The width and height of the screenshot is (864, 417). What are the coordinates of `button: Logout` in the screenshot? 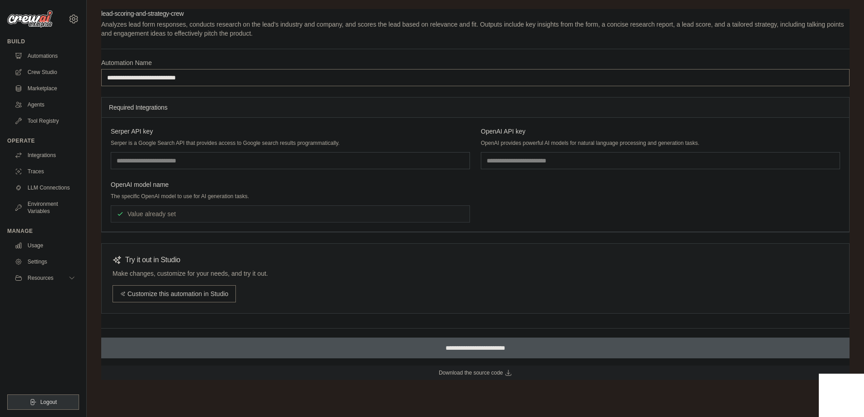 It's located at (43, 402).